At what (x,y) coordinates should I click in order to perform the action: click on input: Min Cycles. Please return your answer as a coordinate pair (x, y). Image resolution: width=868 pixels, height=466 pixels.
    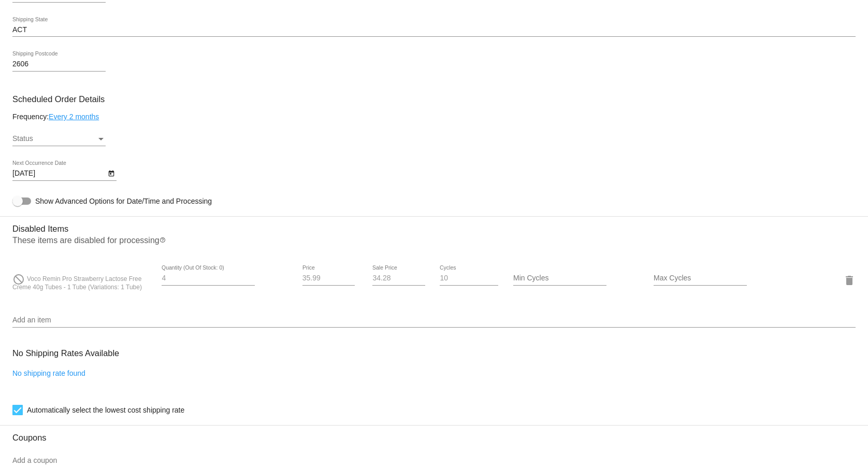
    Looking at the image, I should click on (559, 278).